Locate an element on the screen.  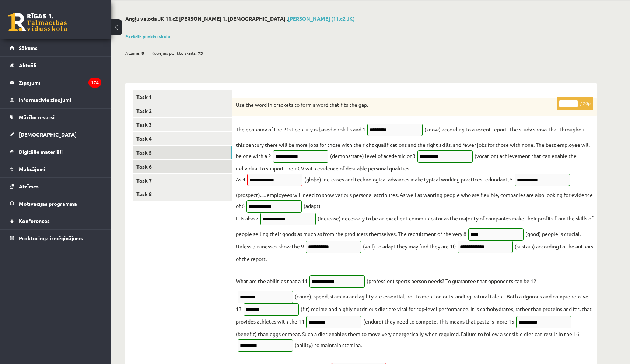
span: Proktoringa izmēģinājums is located at coordinates (51, 239).